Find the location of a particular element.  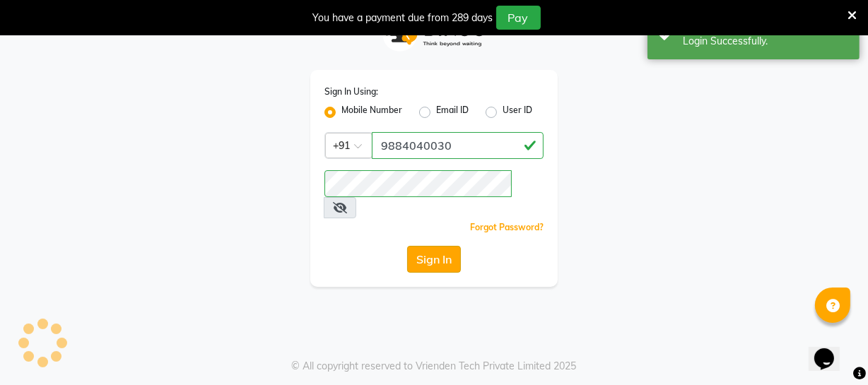

div: Login Successfully. is located at coordinates (765, 41).